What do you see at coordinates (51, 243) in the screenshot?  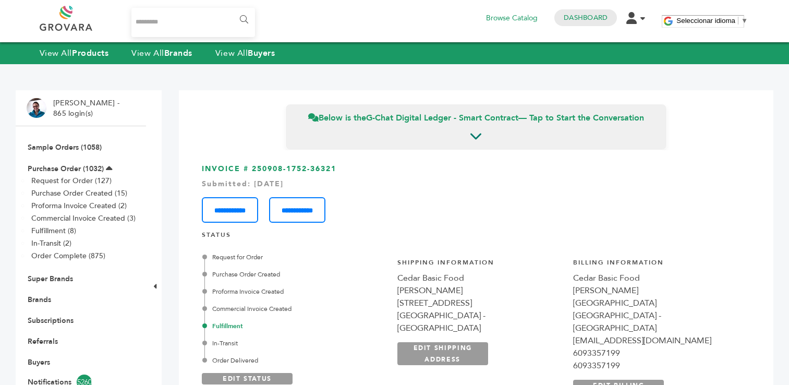 I see `a: In-Transit (2)` at bounding box center [51, 243].